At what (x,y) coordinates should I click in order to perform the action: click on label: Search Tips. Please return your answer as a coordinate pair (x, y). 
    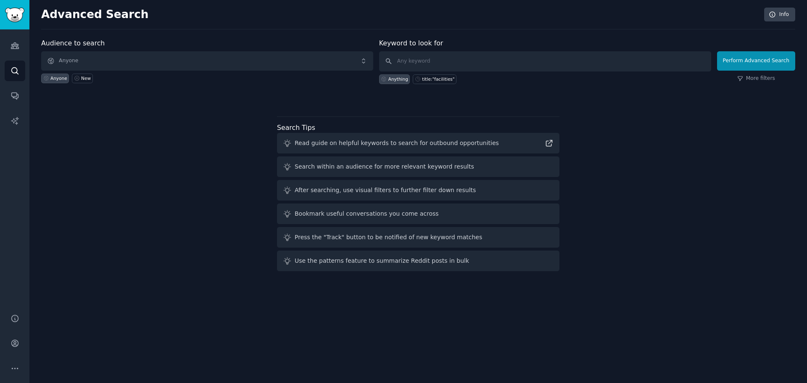
    Looking at the image, I should click on (296, 127).